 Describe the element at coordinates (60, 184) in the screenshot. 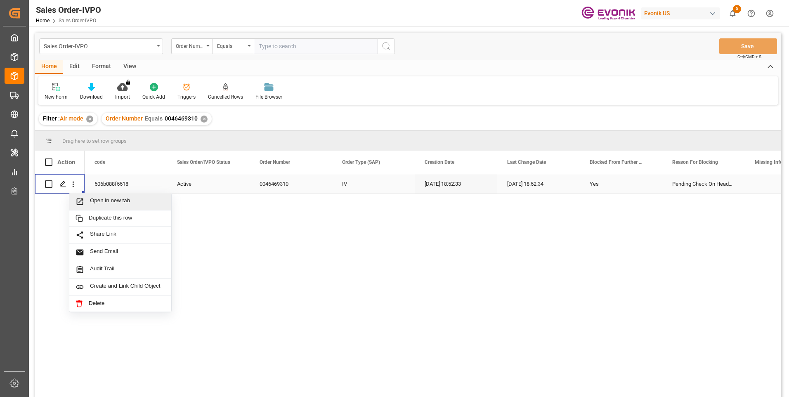

I see `div: Press SPACE to select this row.` at that location.